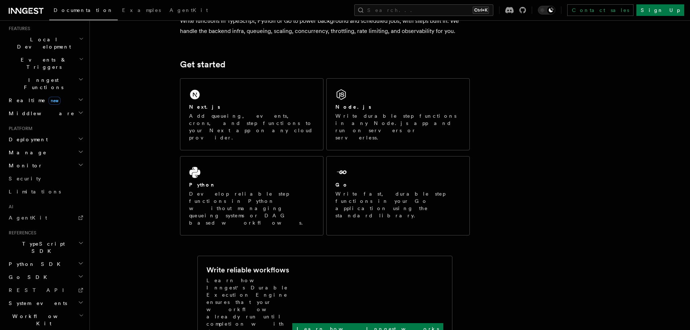 The height and width of the screenshot is (330, 690). What do you see at coordinates (83, 11) in the screenshot?
I see `a: Documentation` at bounding box center [83, 11].